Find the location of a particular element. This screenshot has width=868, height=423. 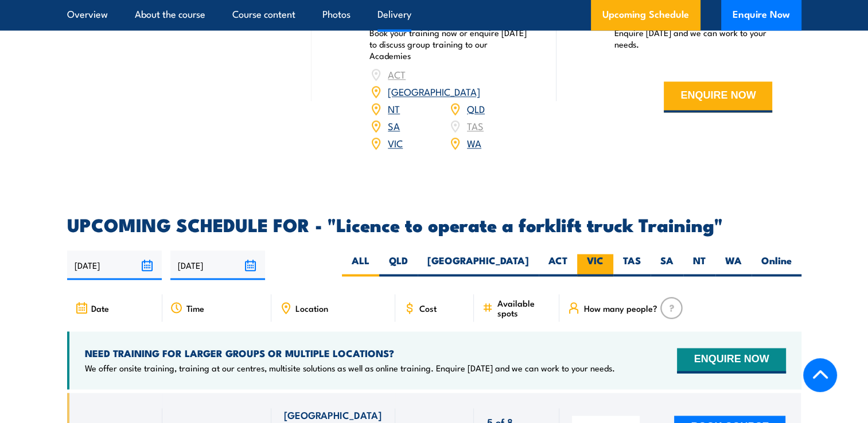

label: TAS is located at coordinates (631, 265).